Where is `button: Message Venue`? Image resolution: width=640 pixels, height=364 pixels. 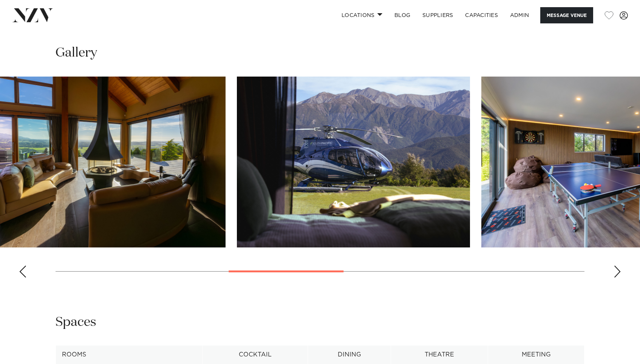
button: Message Venue is located at coordinates (566, 15).